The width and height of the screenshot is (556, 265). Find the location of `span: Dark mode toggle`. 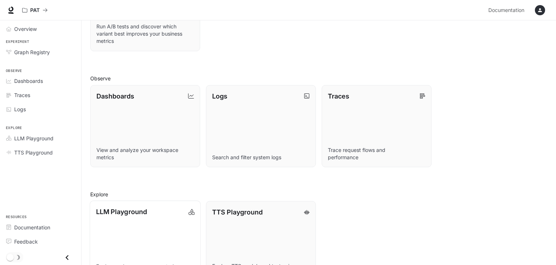

span: Dark mode toggle is located at coordinates (10, 257).